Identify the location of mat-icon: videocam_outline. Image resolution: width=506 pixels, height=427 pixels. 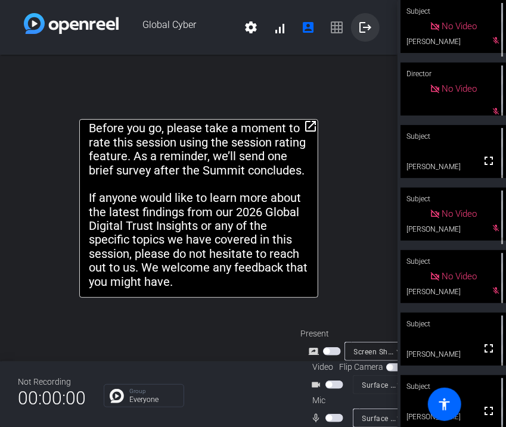
(318, 385).